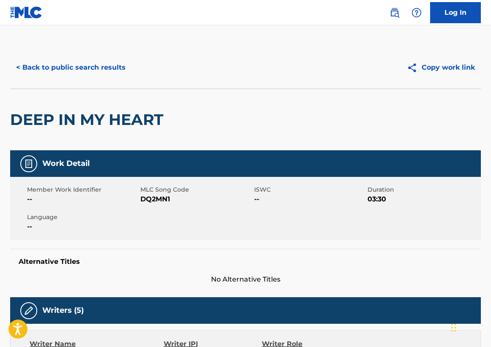 This screenshot has width=491, height=347. Describe the element at coordinates (196, 199) in the screenshot. I see `span: DQ2MN1` at that location.